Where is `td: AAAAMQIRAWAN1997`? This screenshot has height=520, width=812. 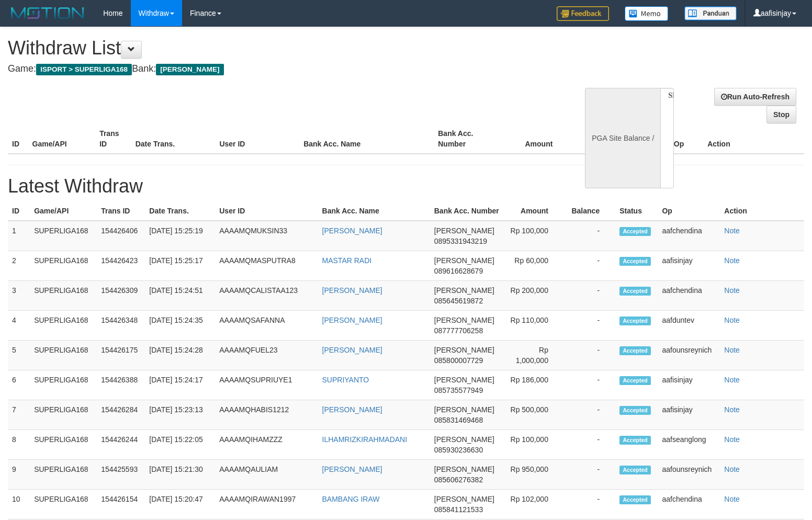 td: AAAAMQIRAWAN1997 is located at coordinates (266, 504).